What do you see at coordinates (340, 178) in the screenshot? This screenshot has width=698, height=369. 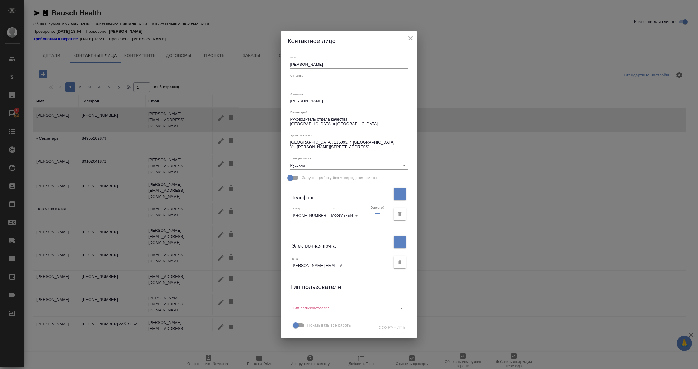 I see `span: Запуск в работу без утверждения сметы` at bounding box center [340, 178].